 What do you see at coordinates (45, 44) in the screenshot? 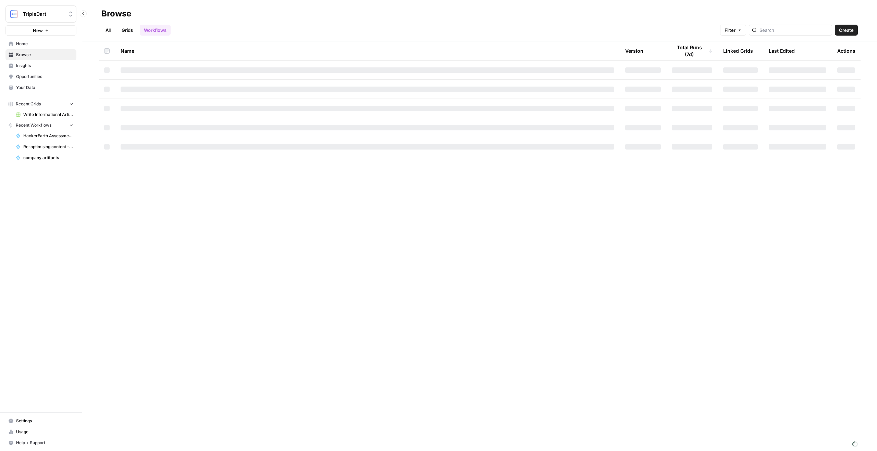
I see `span: Home` at bounding box center [45, 44].